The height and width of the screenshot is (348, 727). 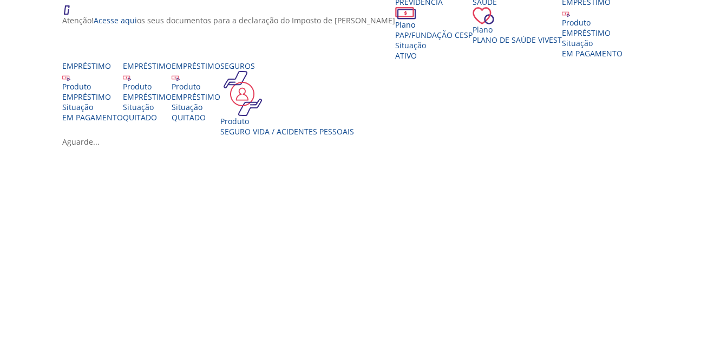 What do you see at coordinates (434, 35) in the screenshot?
I see `span: PAP/Fundação CESP` at bounding box center [434, 35].